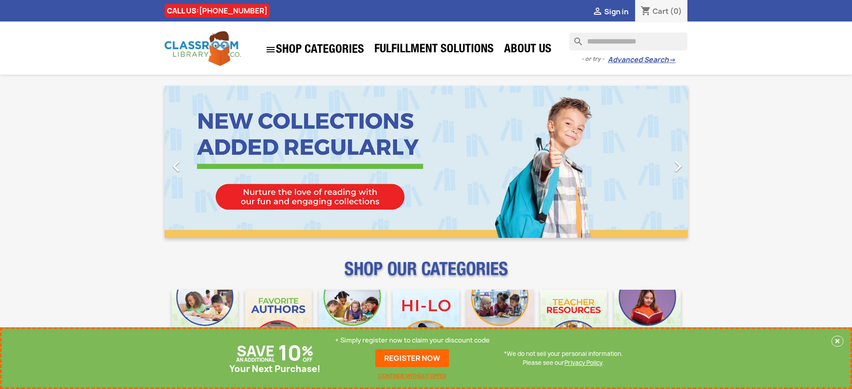 The width and height of the screenshot is (852, 389). What do you see at coordinates (426, 323) in the screenshot?
I see `img: CLC_HiLo_Mobile.jpg` at bounding box center [426, 323].